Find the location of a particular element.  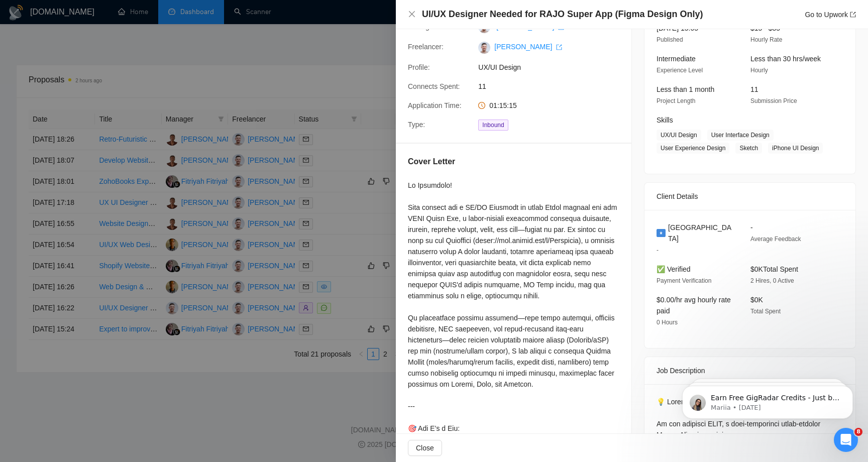

span: 01:15:15 is located at coordinates (503, 105).